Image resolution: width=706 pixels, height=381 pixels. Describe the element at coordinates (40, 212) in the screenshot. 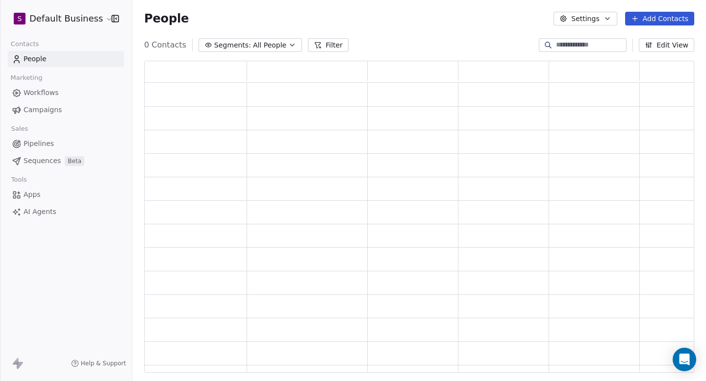

I see `span: AI Agents` at that location.